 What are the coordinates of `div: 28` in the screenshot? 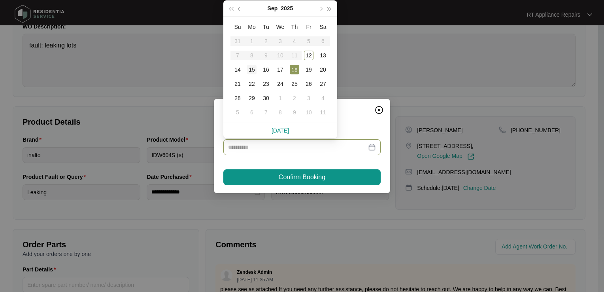 It's located at (238, 98).